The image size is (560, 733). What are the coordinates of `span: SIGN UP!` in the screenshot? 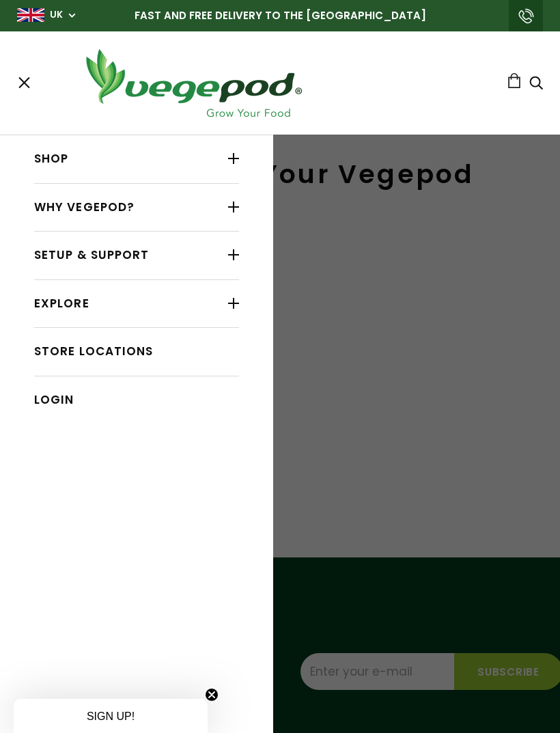 It's located at (110, 715).